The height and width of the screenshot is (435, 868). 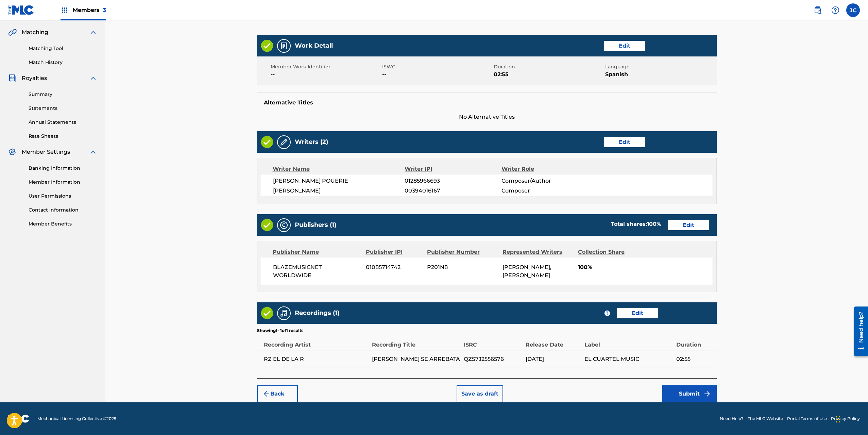 What do you see at coordinates (317, 313) in the screenshot?
I see `h5: Recordings (1)` at bounding box center [317, 313].